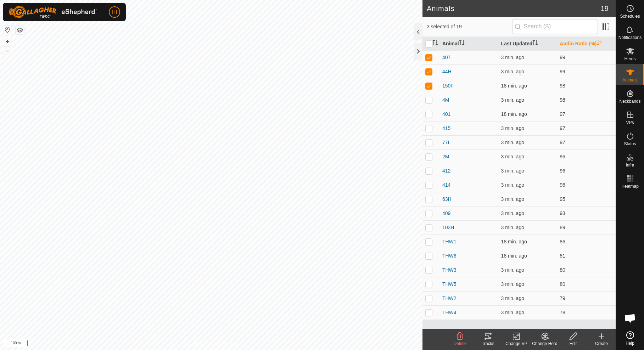 The width and height of the screenshot is (644, 350). I want to click on div: Change Herd, so click(545, 344).